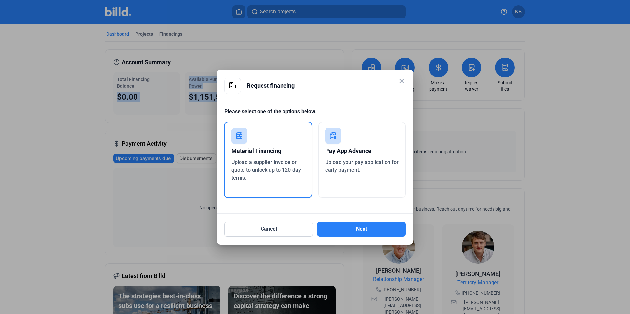 The height and width of the screenshot is (314, 630). I want to click on span: Upload a supplier invoice or quote to unlock up to 120-day terms., so click(266, 170).